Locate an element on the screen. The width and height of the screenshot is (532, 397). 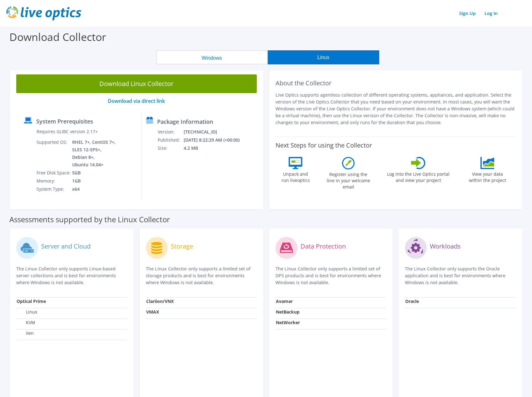
label: Package Information is located at coordinates (185, 122).